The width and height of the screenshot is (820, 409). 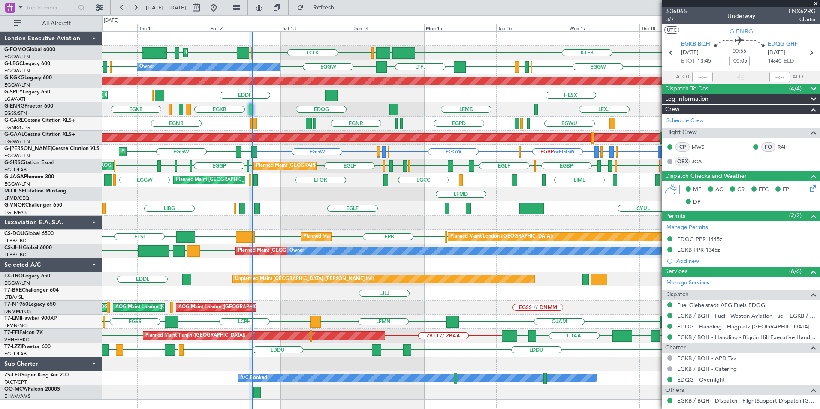 I want to click on a: Fuel Giebelstadt AEG Fuels EDQG, so click(x=721, y=305).